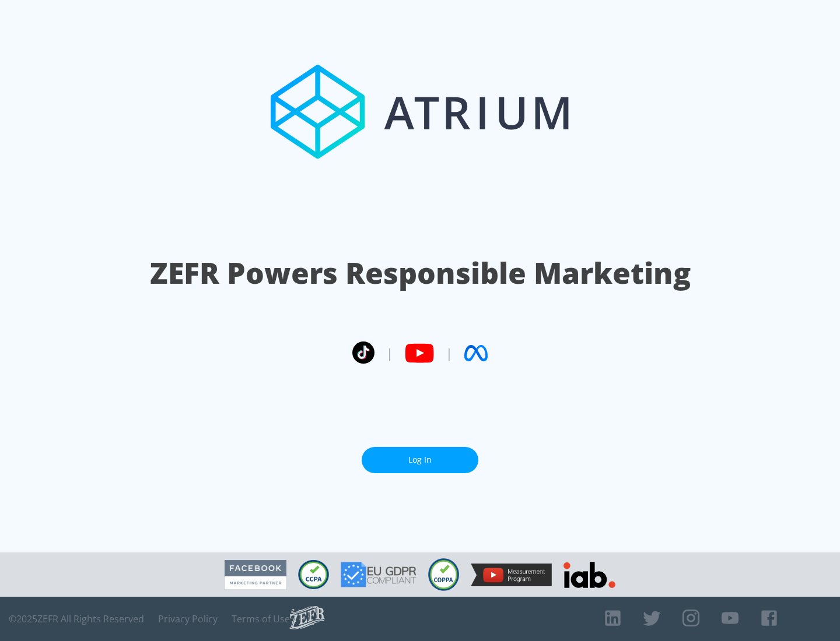 Image resolution: width=840 pixels, height=641 pixels. I want to click on img: GDPR Compliant, so click(379, 574).